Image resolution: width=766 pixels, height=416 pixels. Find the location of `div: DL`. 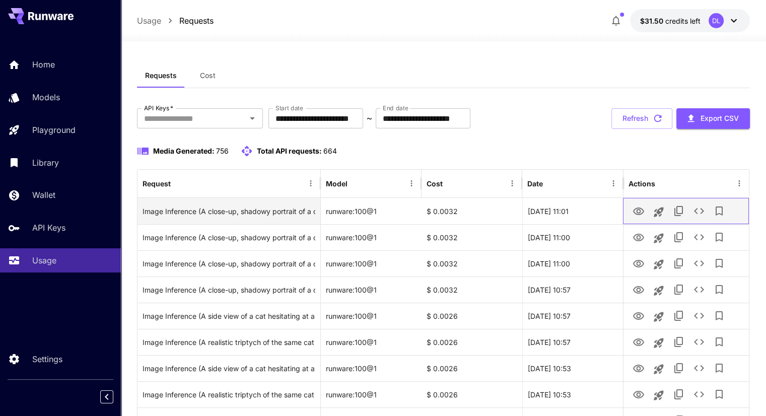

div: DL is located at coordinates (716, 21).